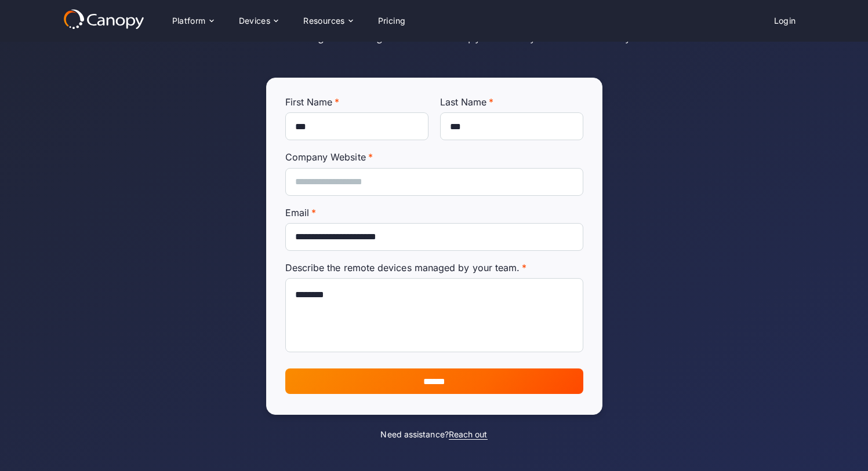 The image size is (868, 471). Describe the element at coordinates (463, 102) in the screenshot. I see `span: Last Name` at that location.